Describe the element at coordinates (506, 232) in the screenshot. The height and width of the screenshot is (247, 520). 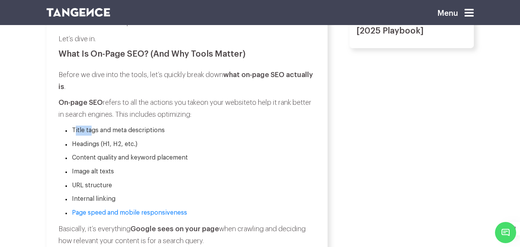
I see `div: Chat Widget` at that location.